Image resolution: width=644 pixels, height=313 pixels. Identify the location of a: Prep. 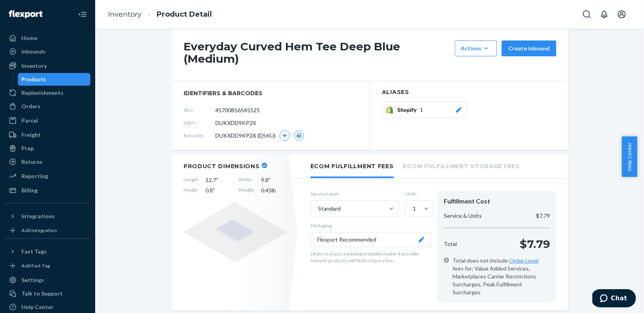
(48, 148).